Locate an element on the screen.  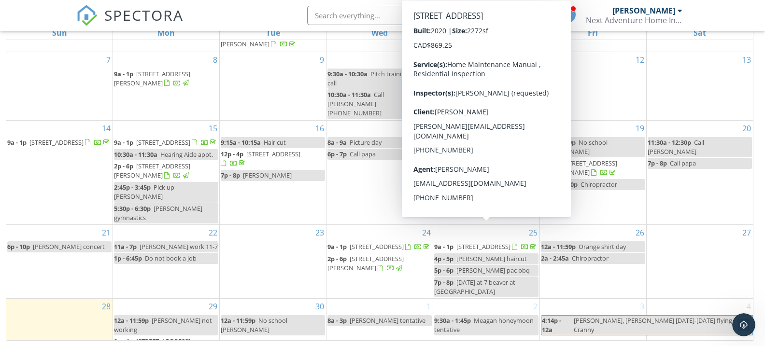
a: Go to September 10, 2025 is located at coordinates (427, 60).